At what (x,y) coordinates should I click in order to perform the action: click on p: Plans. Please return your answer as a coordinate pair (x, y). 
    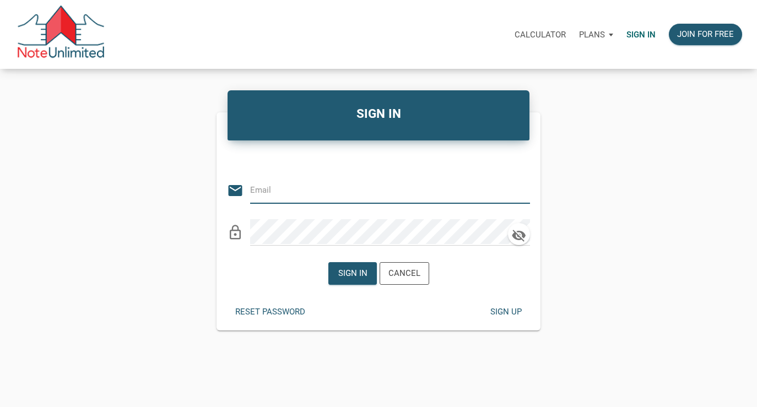
    Looking at the image, I should click on (591, 35).